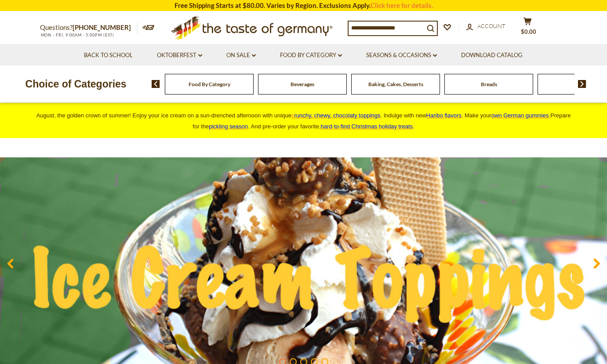 The height and width of the screenshot is (364, 607). I want to click on a: pickling season, so click(228, 126).